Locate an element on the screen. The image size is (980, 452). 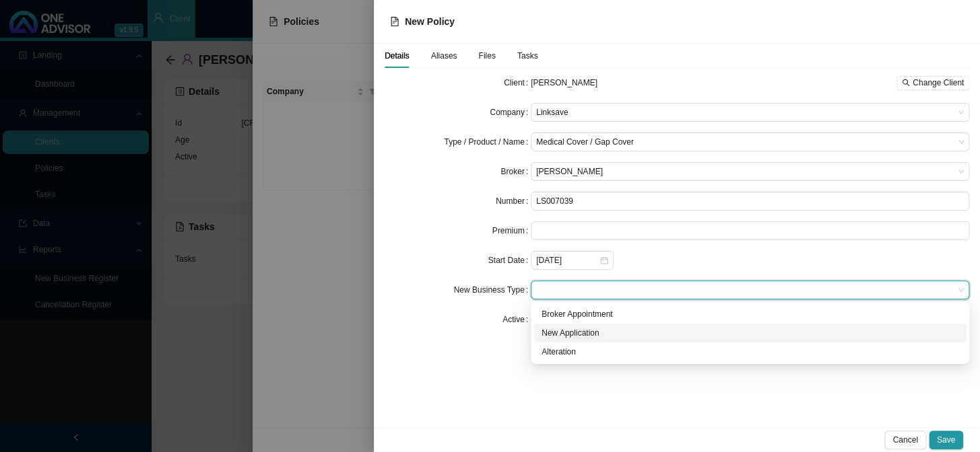
button: Change Client is located at coordinates (932, 83).